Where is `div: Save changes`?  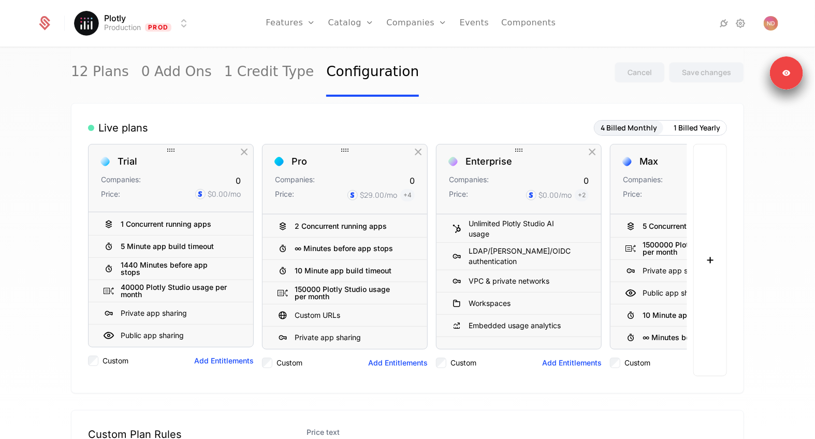
div: Save changes is located at coordinates (706, 72).